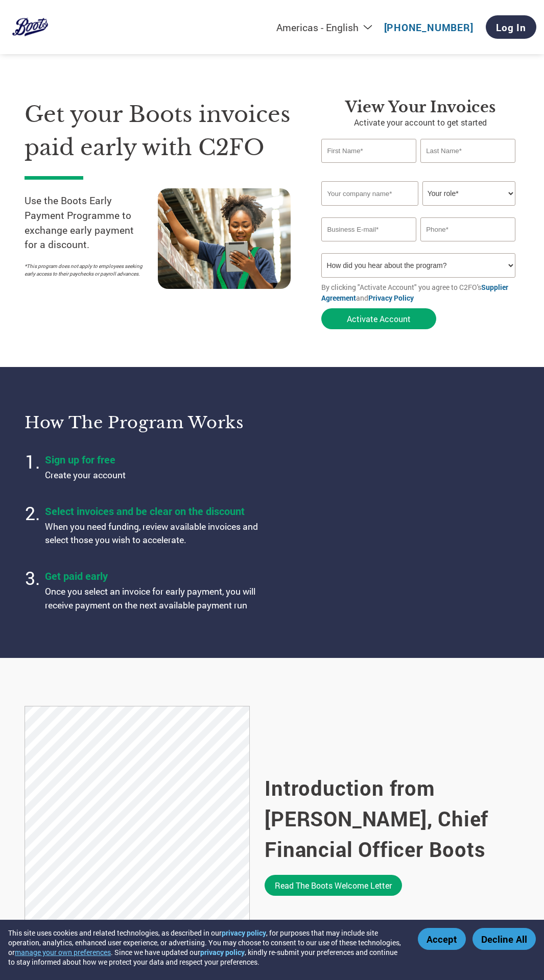  What do you see at coordinates (369, 194) in the screenshot?
I see `input: Your company name*` at bounding box center [369, 194].